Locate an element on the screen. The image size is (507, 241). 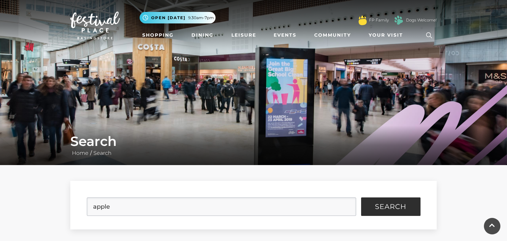
h1: Search is located at coordinates (253, 141).